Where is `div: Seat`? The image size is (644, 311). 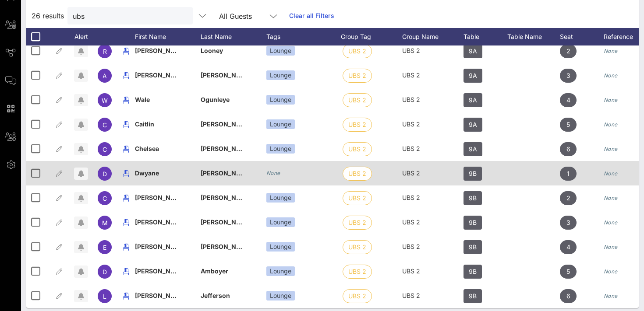
div: Seat is located at coordinates (581, 37).